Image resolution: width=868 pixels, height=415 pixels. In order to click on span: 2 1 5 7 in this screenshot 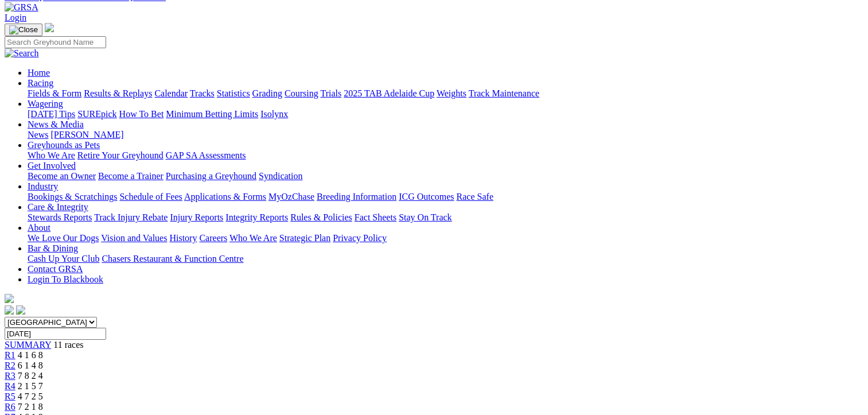, I will do `click(30, 386)`.